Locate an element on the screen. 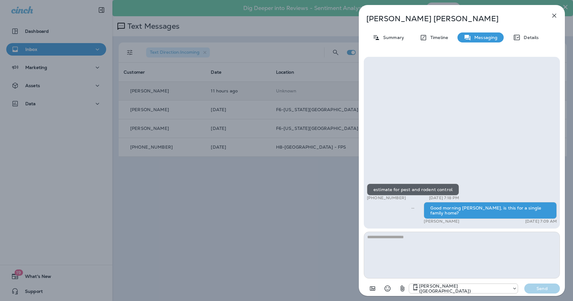 The width and height of the screenshot is (573, 301). span: Sent is located at coordinates (413, 208).